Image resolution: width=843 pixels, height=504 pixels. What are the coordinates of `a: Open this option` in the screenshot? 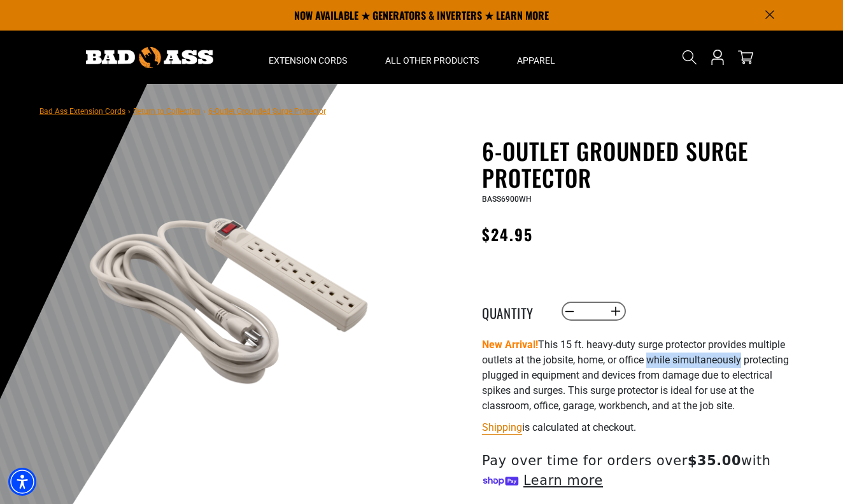 It's located at (717, 58).